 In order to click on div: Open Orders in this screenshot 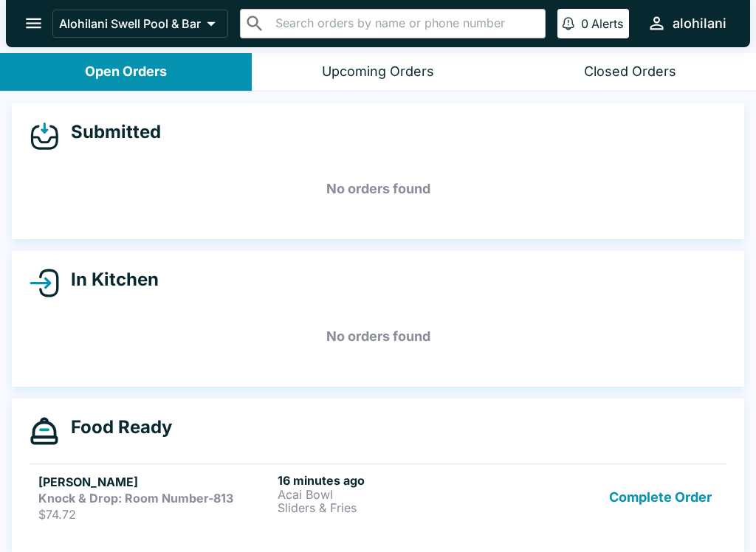, I will do `click(125, 72)`.